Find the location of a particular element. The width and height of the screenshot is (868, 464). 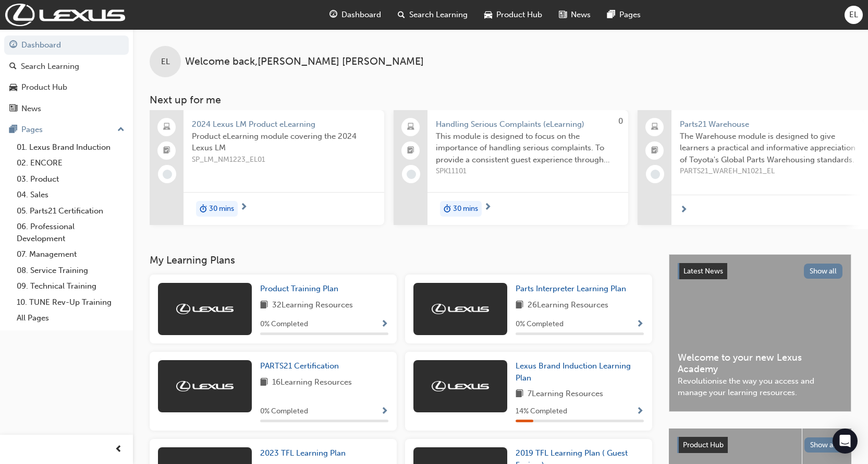

a: 2024 Lexus LM Product eLearningProduct eLearning module covering the 2024 Lexus LMSP_LM_NM1223_EL... is located at coordinates (267, 167).